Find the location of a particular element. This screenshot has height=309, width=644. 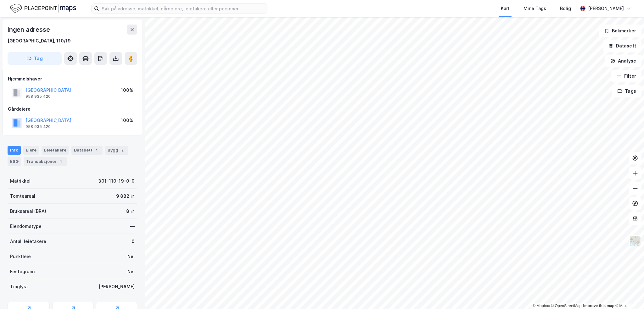

div: Transaksjoner is located at coordinates (45, 162).